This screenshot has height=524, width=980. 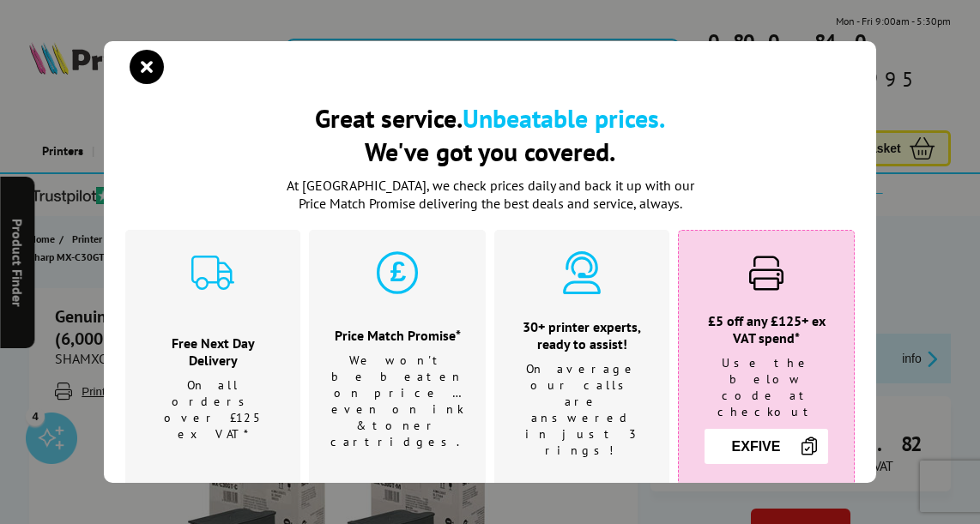 I want to click on h2: Great service. We've got you covered., so click(x=490, y=135).